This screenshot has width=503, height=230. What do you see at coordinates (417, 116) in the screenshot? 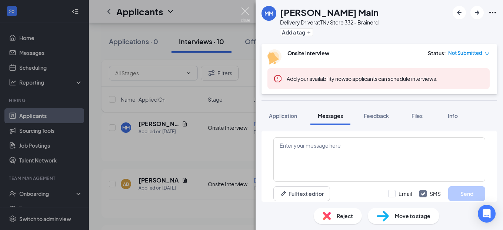
I see `span: Files` at bounding box center [417, 116].